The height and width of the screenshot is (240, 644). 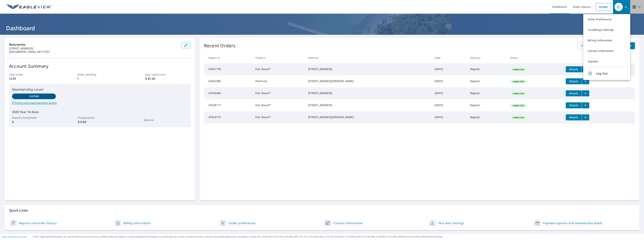 I want to click on a: View All Orders, so click(x=591, y=46).